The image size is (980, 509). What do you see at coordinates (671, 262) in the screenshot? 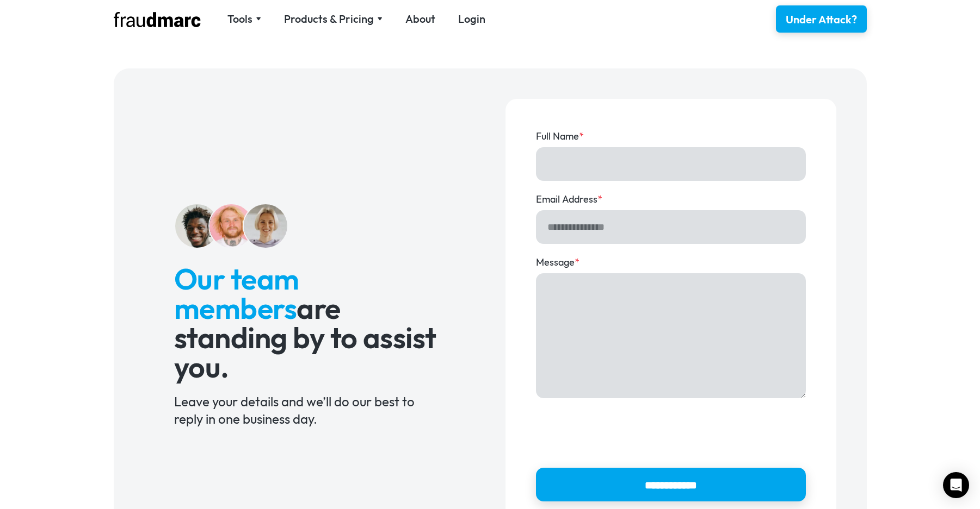
I see `label: Message` at bounding box center [671, 262].